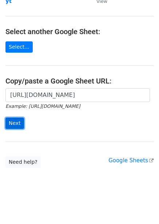 The width and height of the screenshot is (159, 224). Describe the element at coordinates (79, 32) in the screenshot. I see `h4: Select another Google Sheet:` at that location.